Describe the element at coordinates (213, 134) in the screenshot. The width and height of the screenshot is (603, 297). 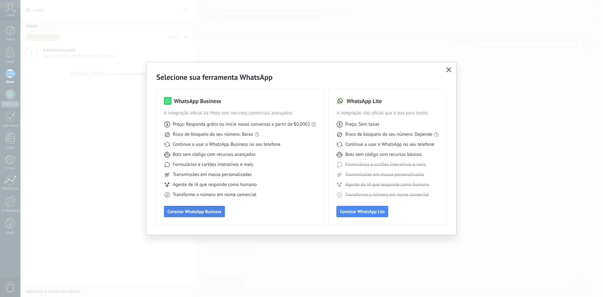
I see `span: Risco de bloqueio do seu número: Baixo` at that location.